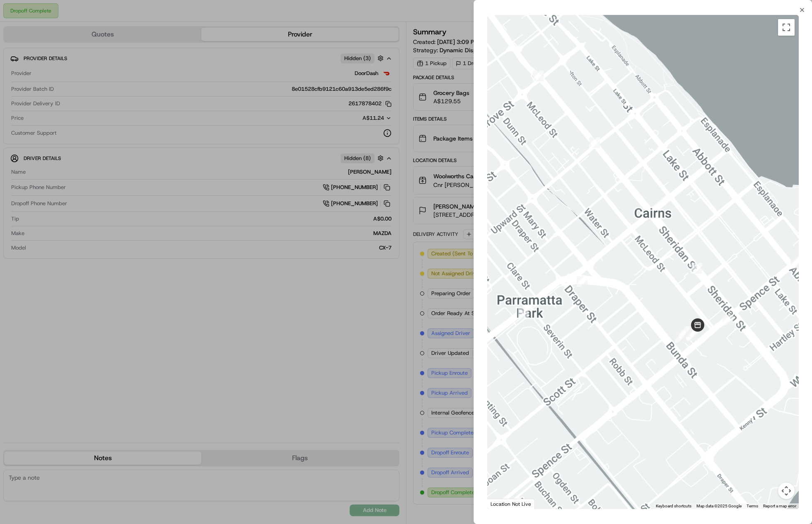  Describe the element at coordinates (684, 332) in the screenshot. I see `div: 8` at that location.